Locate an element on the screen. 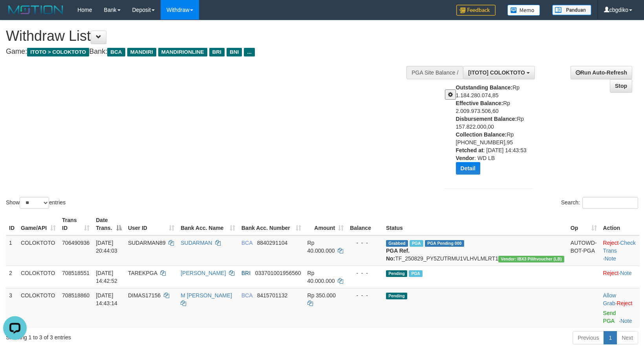  label: Search: is located at coordinates (599, 203).